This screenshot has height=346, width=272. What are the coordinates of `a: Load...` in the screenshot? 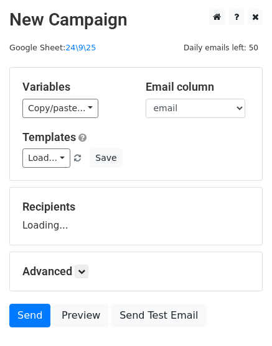 It's located at (46, 158).